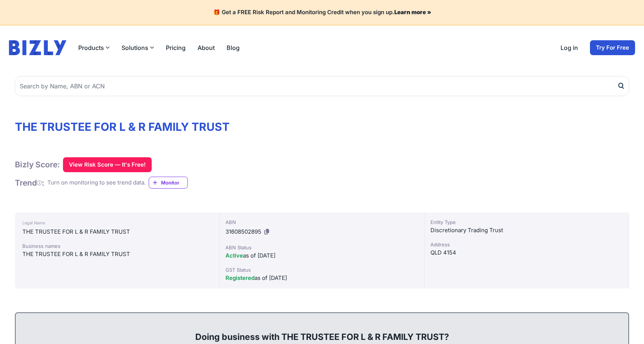 Image resolution: width=644 pixels, height=344 pixels. I want to click on div: GST Status, so click(322, 270).